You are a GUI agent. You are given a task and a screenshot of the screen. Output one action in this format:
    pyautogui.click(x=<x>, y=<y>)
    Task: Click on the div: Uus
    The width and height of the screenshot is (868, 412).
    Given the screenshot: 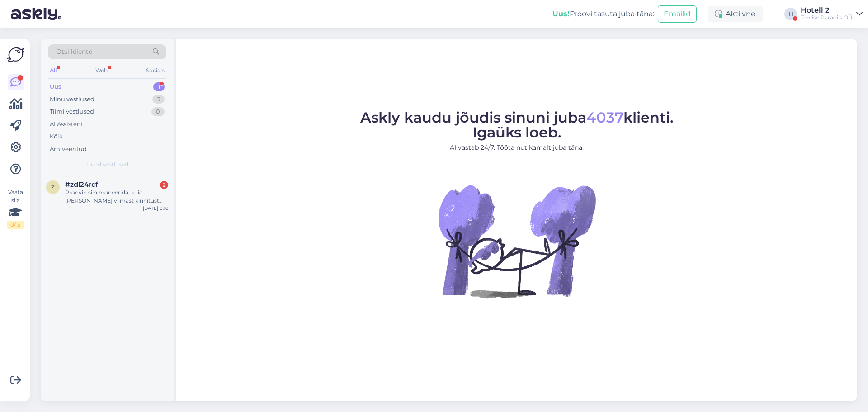 What is the action you would take?
    pyautogui.click(x=56, y=87)
    